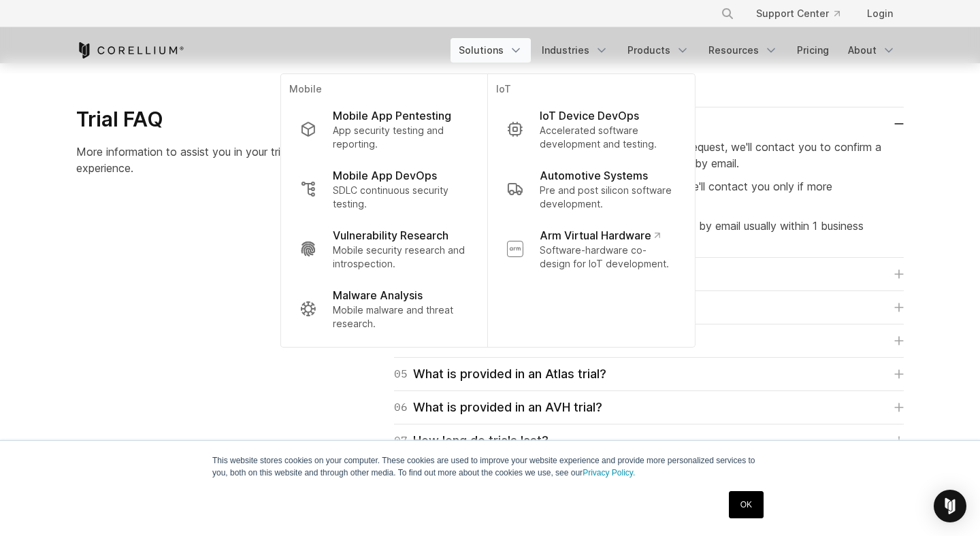 This screenshot has width=980, height=536. What do you see at coordinates (401, 441) in the screenshot?
I see `span: 07` at bounding box center [401, 441].